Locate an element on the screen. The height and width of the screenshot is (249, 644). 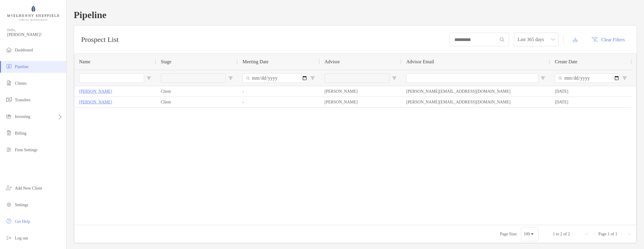
img: get-help icon is located at coordinates (9, 221).